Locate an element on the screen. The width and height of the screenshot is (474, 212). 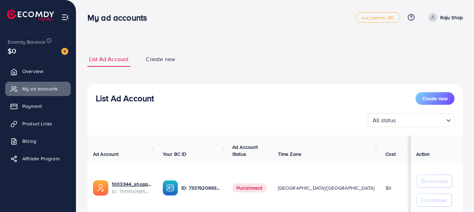
span: Product Links is located at coordinates (37, 123).